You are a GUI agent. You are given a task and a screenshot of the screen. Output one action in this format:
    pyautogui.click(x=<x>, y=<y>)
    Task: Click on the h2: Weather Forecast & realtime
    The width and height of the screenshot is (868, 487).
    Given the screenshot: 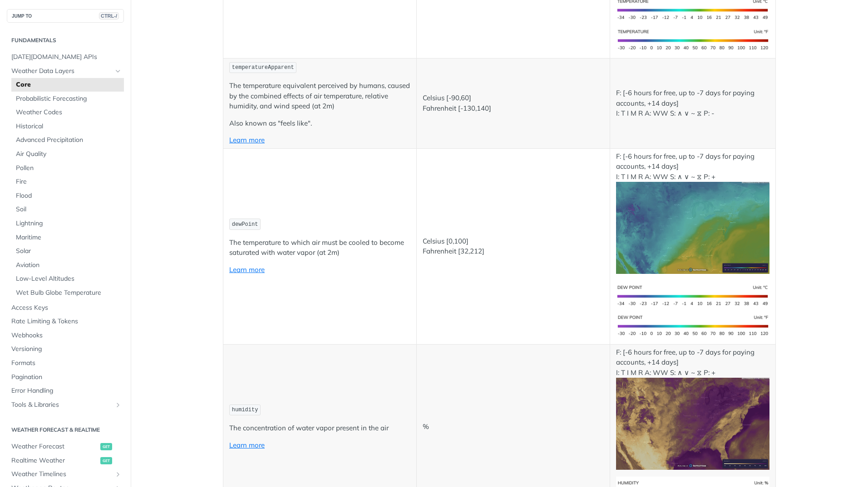 What is the action you would take?
    pyautogui.click(x=65, y=430)
    